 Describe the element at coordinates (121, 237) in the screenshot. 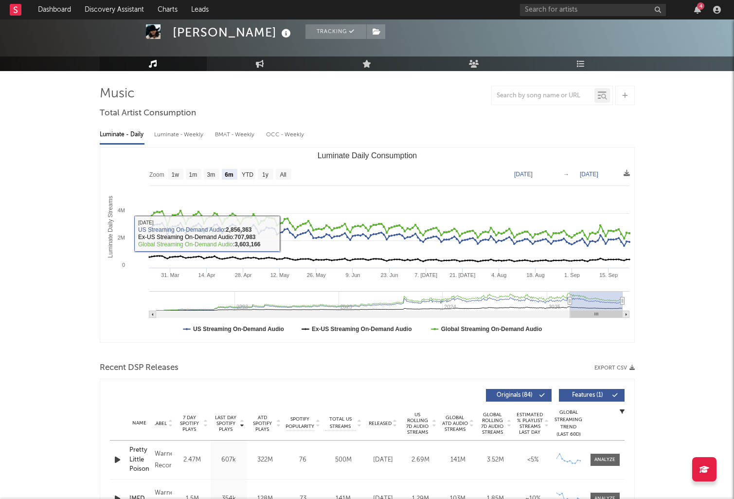

I see `text: 2M` at that location.